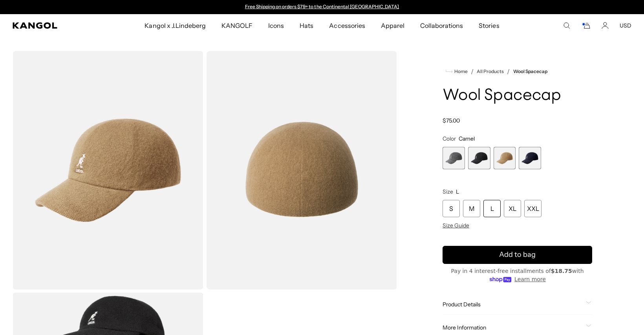  I want to click on div: L, so click(492, 209).